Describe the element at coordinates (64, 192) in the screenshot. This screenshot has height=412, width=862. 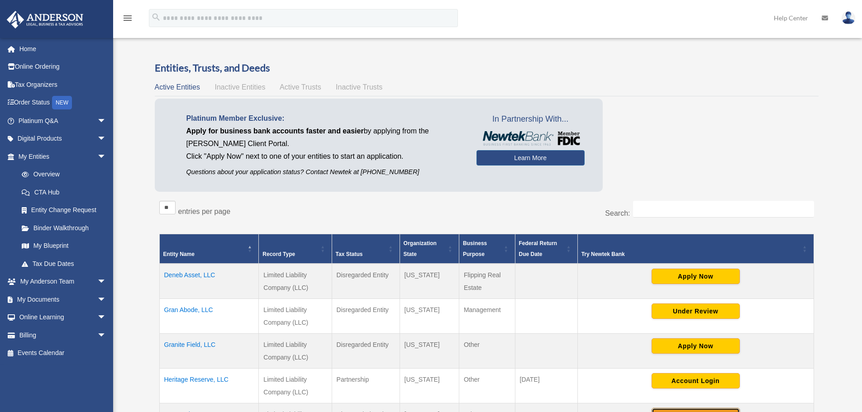
I see `a: CTA Hub` at that location.